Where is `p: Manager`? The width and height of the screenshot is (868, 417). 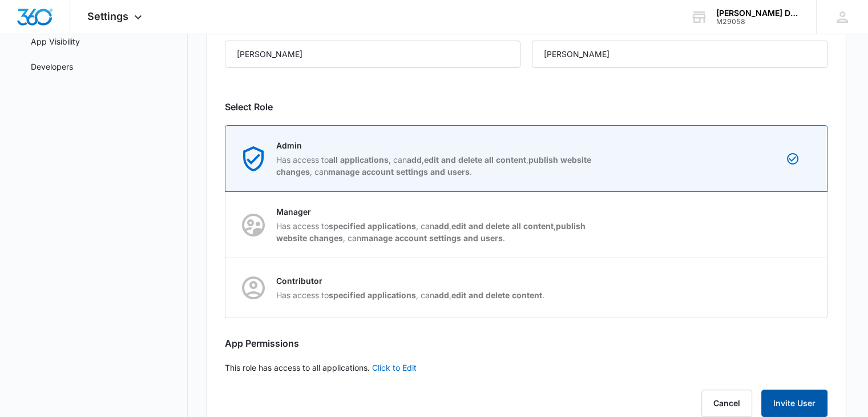
p: Manager is located at coordinates (437, 211).